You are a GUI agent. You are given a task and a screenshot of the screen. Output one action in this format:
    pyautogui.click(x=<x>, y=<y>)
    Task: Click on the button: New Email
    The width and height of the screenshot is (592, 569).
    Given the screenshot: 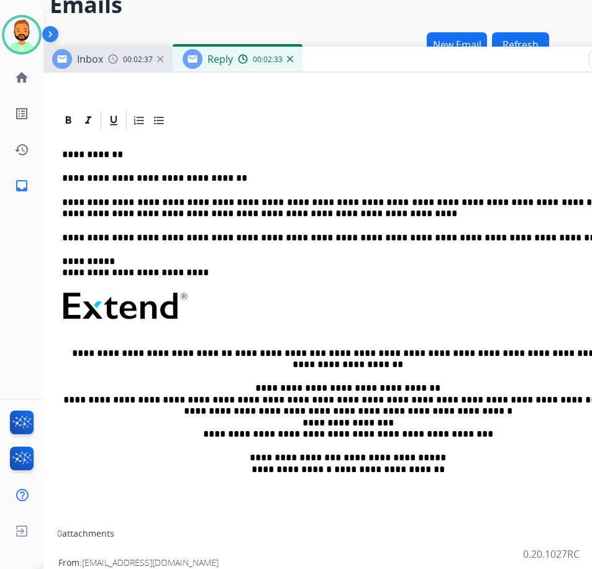 What is the action you would take?
    pyautogui.click(x=457, y=44)
    